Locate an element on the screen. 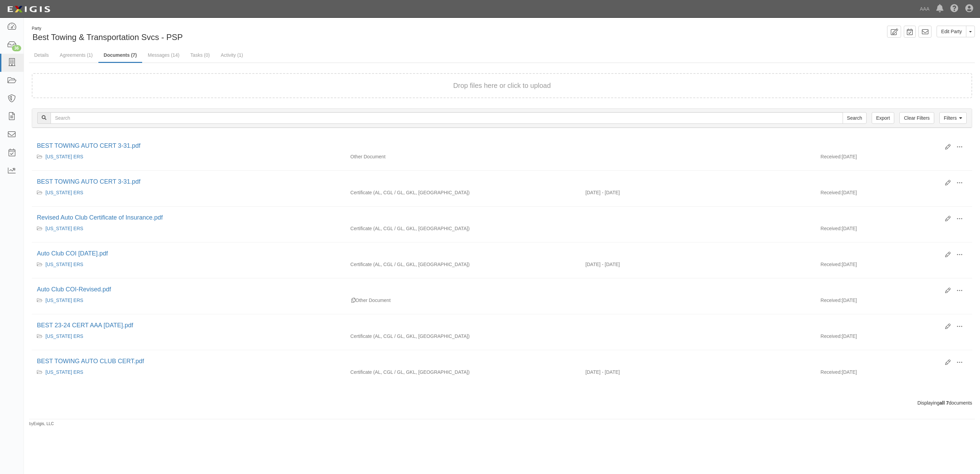 Image resolution: width=980 pixels, height=474 pixels. a: Activity (1) is located at coordinates (231, 55).